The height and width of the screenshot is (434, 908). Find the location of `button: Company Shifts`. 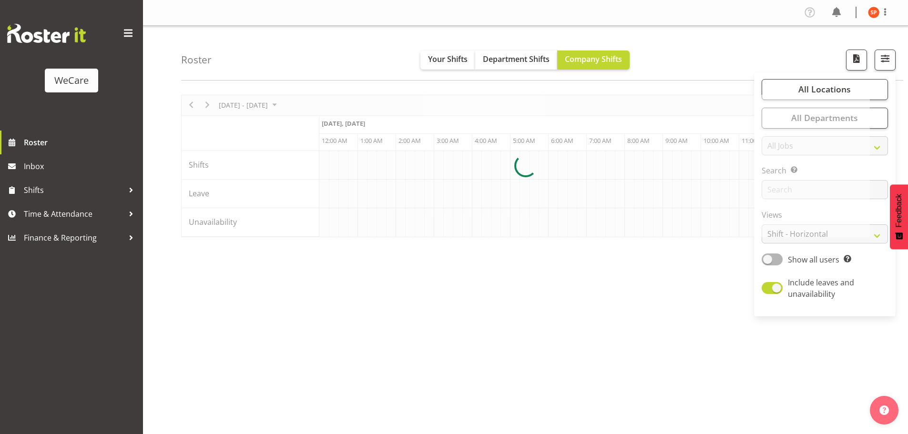

button: Company Shifts is located at coordinates (594, 60).